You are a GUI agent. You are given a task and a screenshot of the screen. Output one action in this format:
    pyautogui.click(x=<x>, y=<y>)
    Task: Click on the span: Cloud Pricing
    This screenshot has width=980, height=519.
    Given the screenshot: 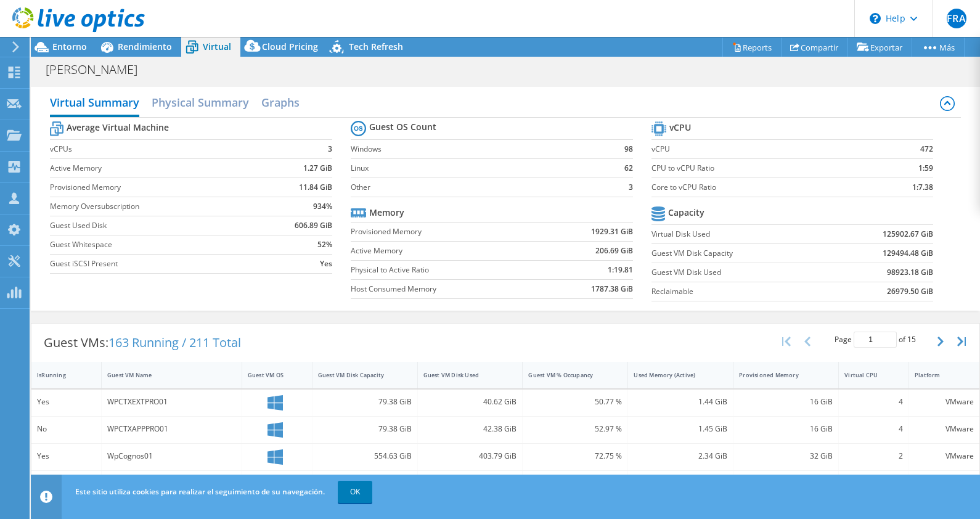 What is the action you would take?
    pyautogui.click(x=289, y=47)
    